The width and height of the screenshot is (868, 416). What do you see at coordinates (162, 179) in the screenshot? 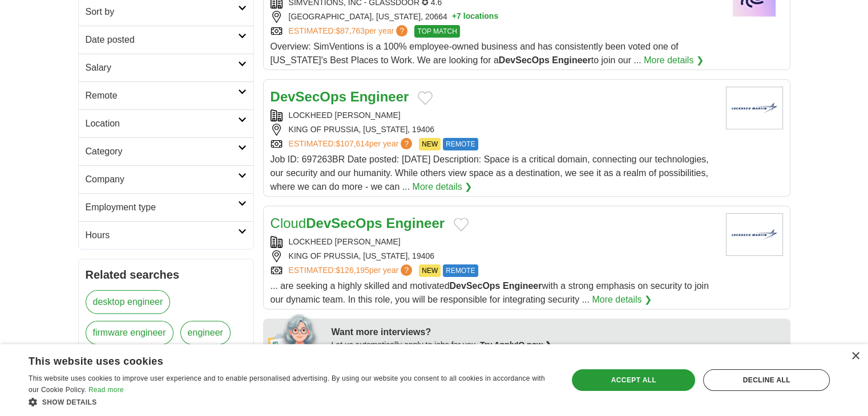
I see `h2: Company` at bounding box center [162, 179].